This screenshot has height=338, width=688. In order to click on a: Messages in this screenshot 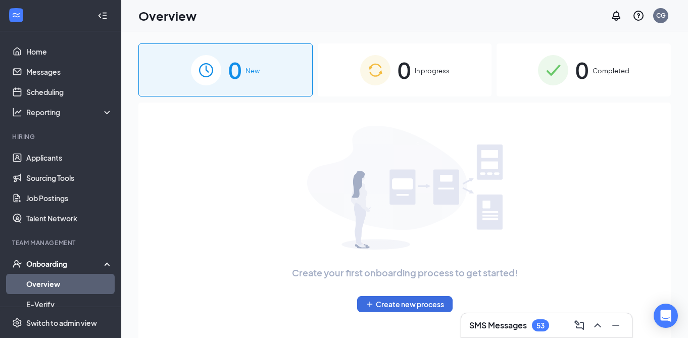, I will do `click(69, 72)`.